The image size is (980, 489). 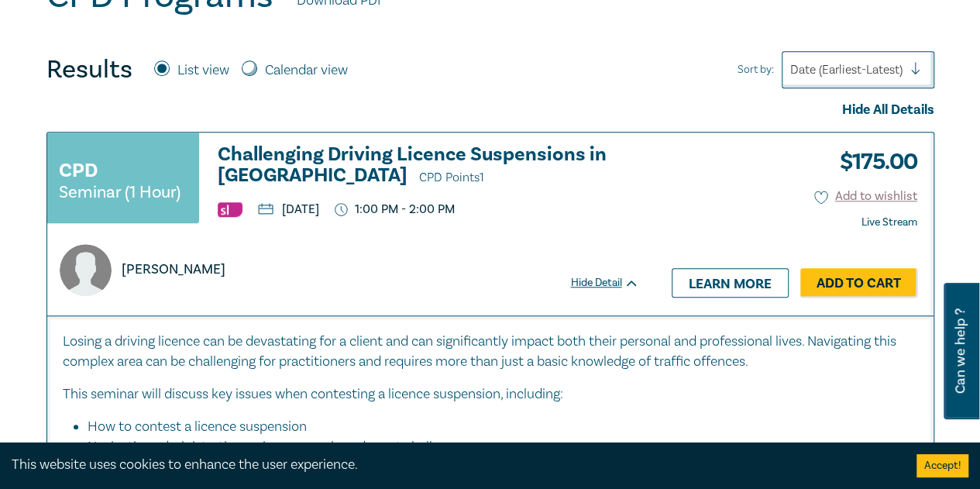 I want to click on span: Can we help ?, so click(x=960, y=351).